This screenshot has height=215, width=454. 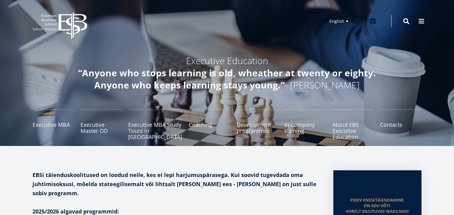 What do you see at coordinates (401, 125) in the screenshot?
I see `a: Contacts` at bounding box center [401, 125].